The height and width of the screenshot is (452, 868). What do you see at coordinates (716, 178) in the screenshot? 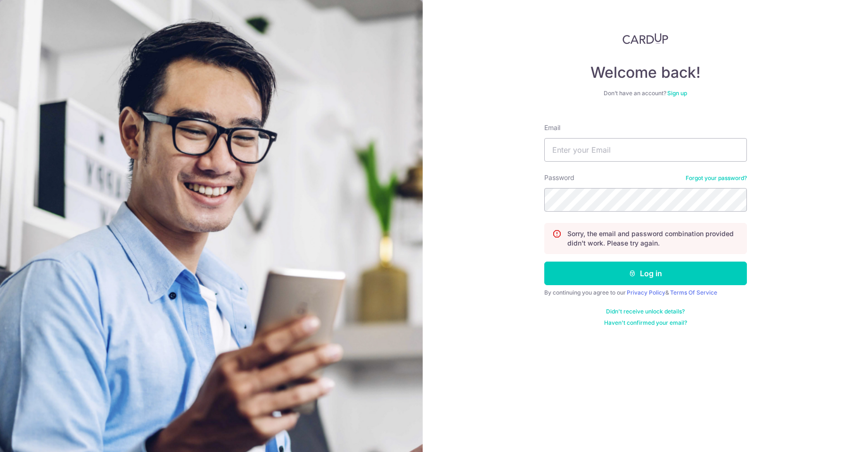
I see `a: Forgot your password?` at bounding box center [716, 178].